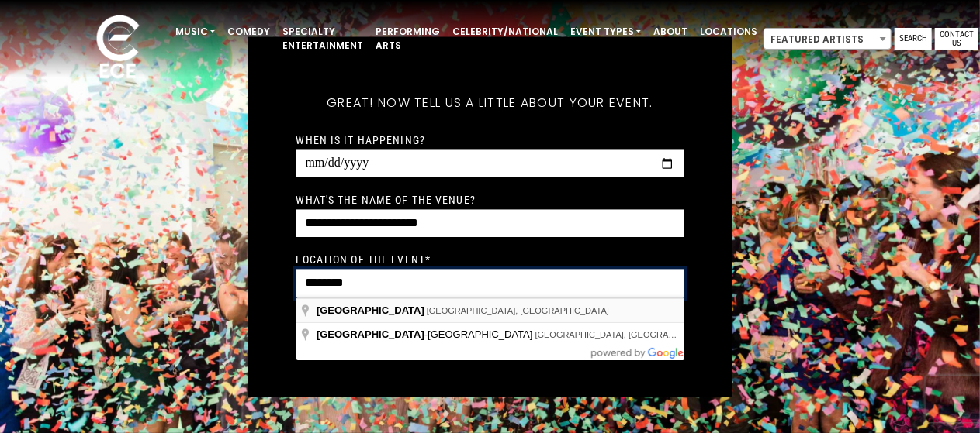  What do you see at coordinates (605, 32) in the screenshot?
I see `a: Event Types` at bounding box center [605, 32].